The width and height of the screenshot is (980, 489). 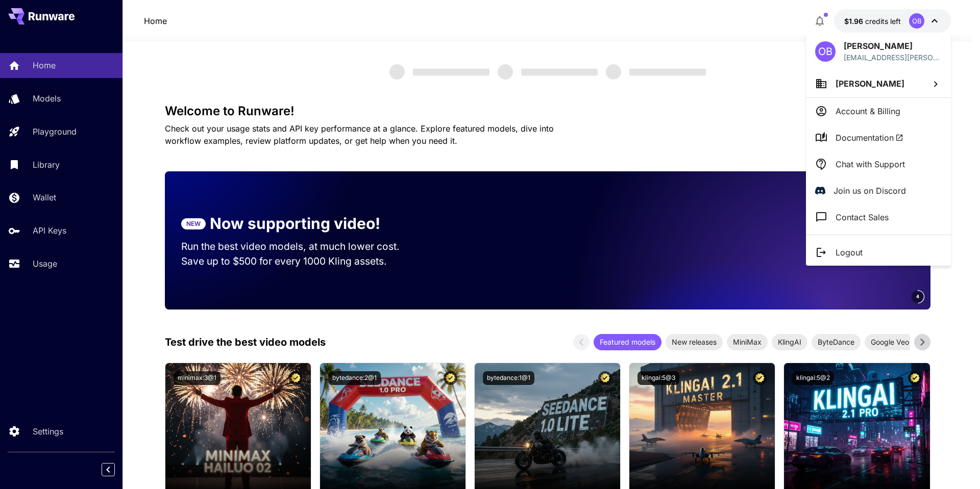 I want to click on div: OB, so click(x=825, y=52).